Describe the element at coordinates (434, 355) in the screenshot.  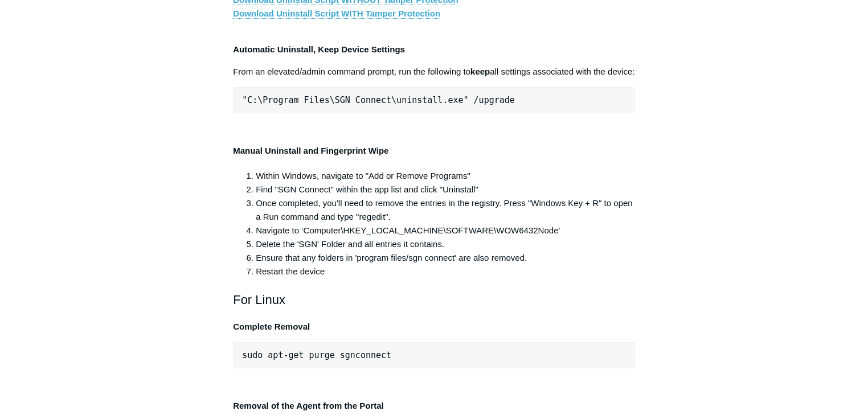
I see `pre: sudo apt-get purge sgnconnect` at that location.